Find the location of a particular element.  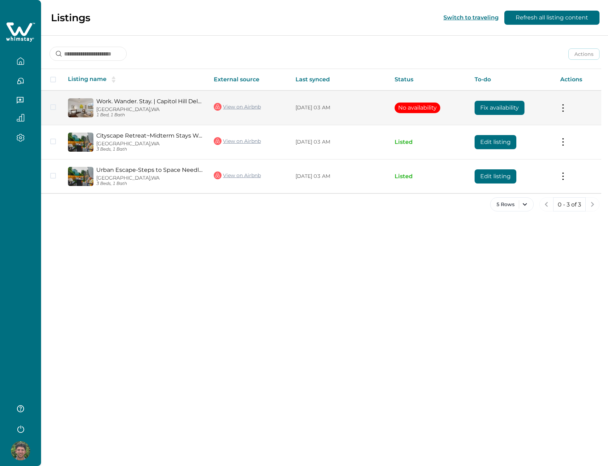

img: propertyImage_Urban Escape-Steps to Space Needle-Firepit-Quiet is located at coordinates (81, 177).